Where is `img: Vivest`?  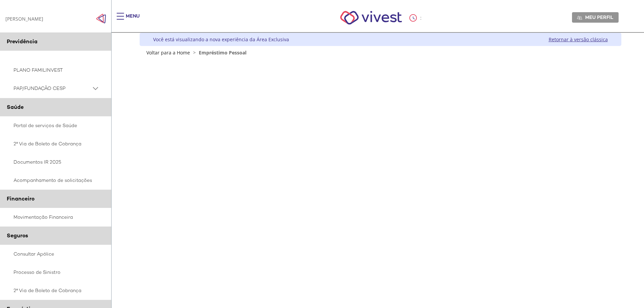
img: Vivest is located at coordinates (371, 17).